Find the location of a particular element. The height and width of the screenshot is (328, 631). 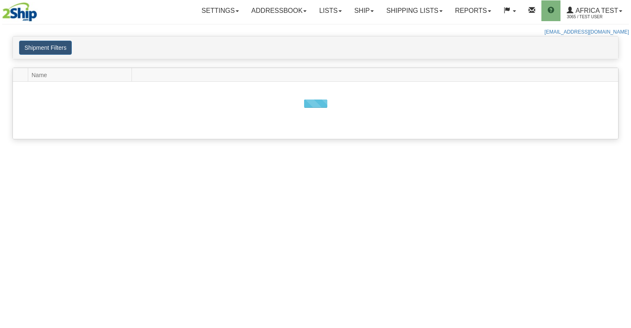

a: Settings is located at coordinates (220, 11).